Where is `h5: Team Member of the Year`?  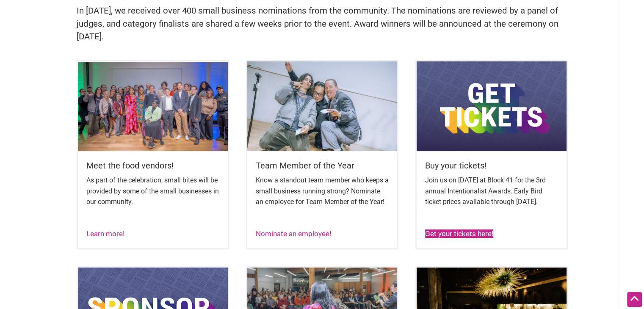
h5: Team Member of the Year is located at coordinates (322, 165).